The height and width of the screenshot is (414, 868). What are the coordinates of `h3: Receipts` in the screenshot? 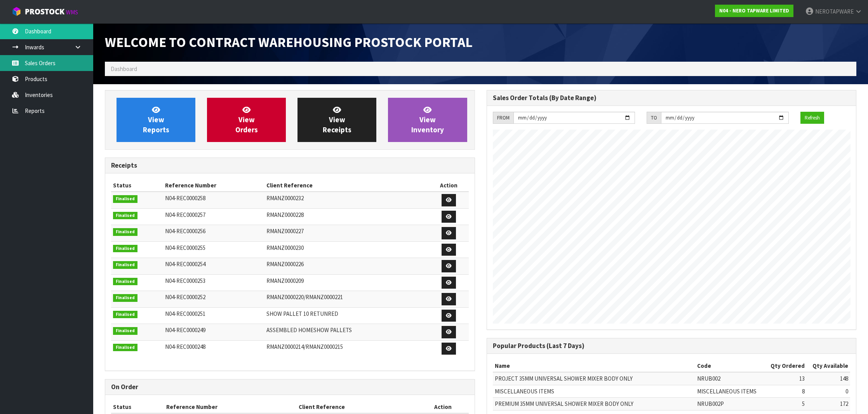 It's located at (290, 165).